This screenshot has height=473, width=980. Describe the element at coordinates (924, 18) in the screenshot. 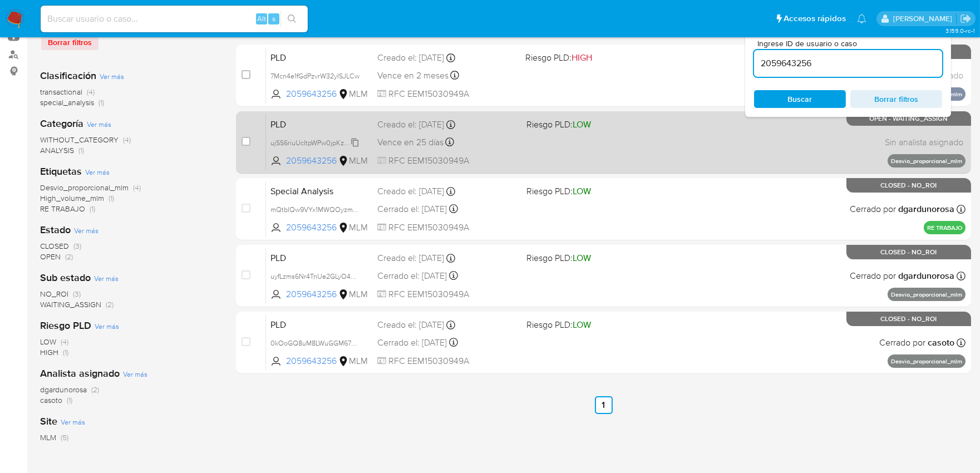

I see `p: dalia.goicochea@mercadolibre.com.mx` at that location.